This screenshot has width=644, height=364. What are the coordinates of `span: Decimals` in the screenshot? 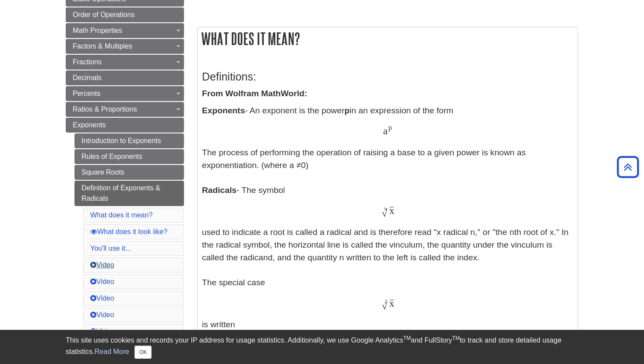 It's located at (87, 77).